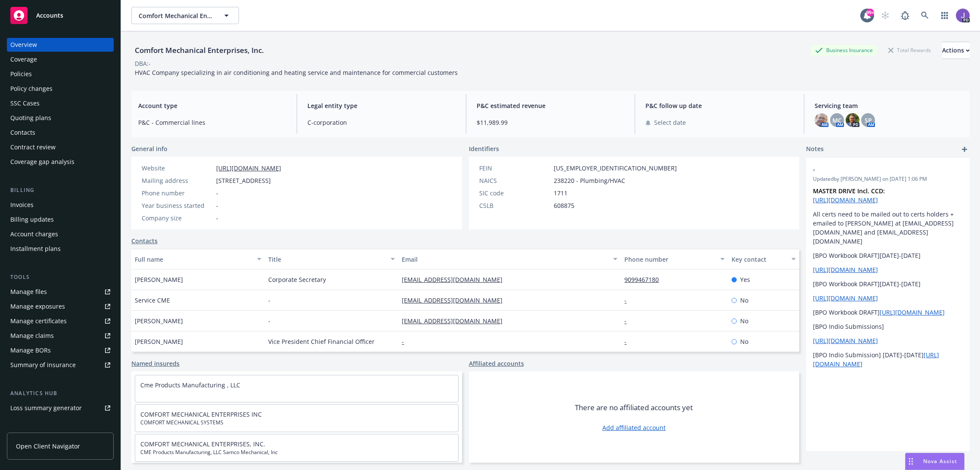 The image size is (980, 470). What do you see at coordinates (43, 162) in the screenshot?
I see `div: Coverage gap analysis` at bounding box center [43, 162].